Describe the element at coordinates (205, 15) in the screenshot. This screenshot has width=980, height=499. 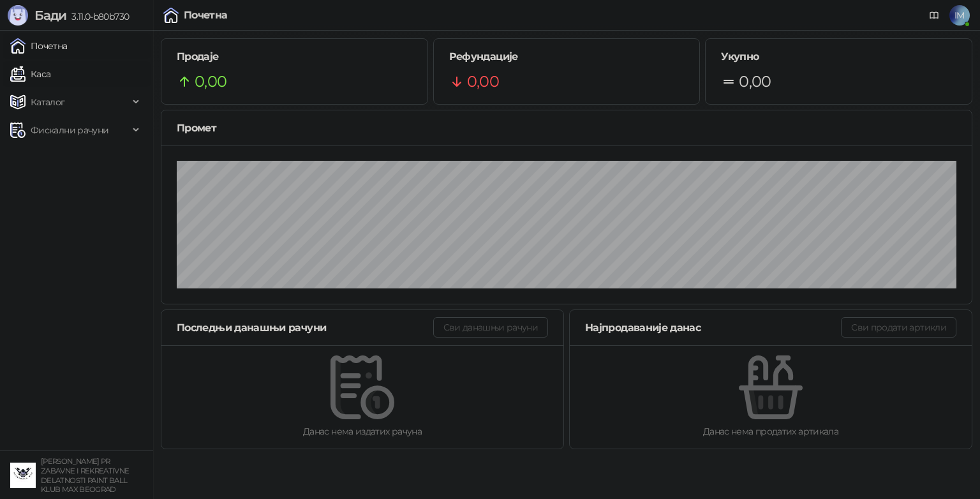
I see `div: Почетна` at that location.